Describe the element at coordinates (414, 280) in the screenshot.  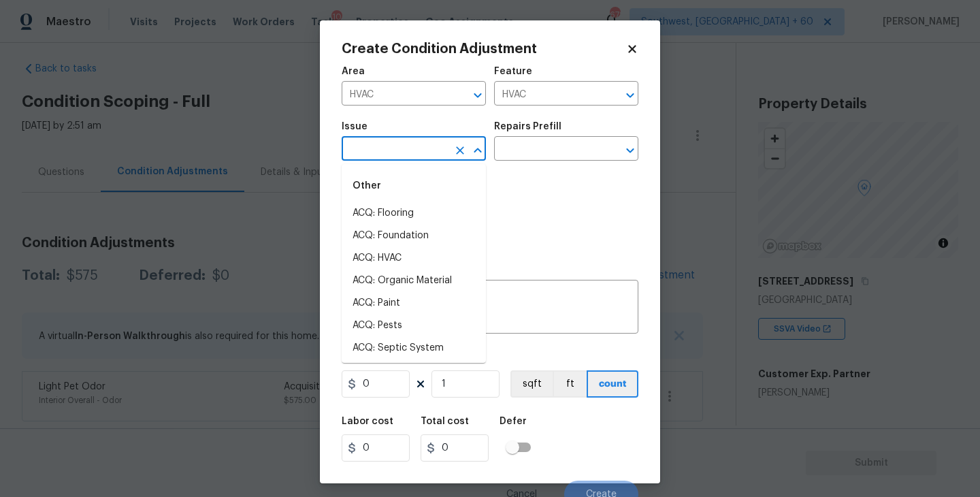
I see `li: ACQ: Organic Material` at that location.